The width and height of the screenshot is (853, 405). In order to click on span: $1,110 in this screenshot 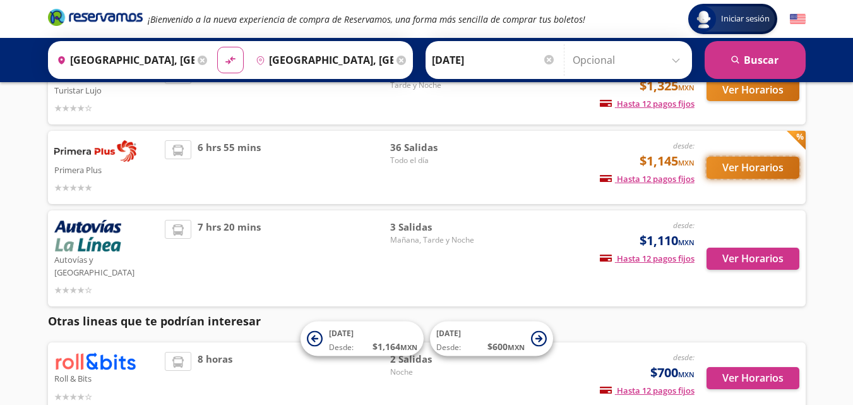, I will do `click(666, 240)`.